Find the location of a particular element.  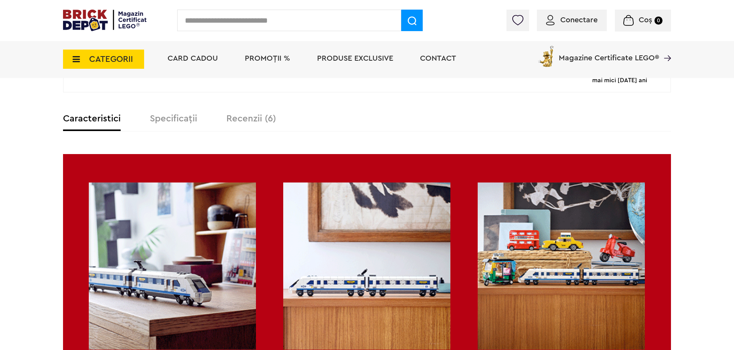

label: Specificații is located at coordinates (173, 119).